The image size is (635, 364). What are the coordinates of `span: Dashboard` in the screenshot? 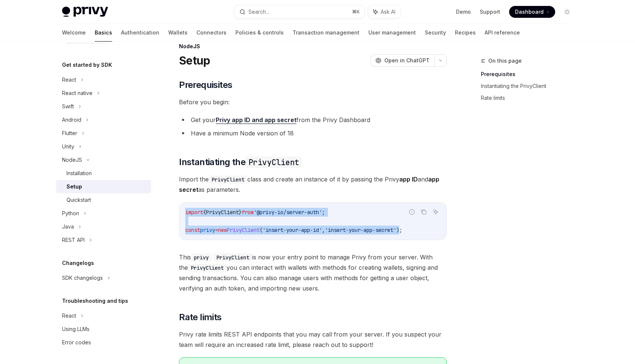 It's located at (529, 12).